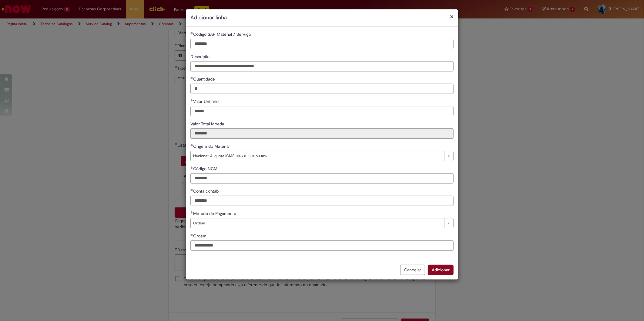  What do you see at coordinates (322, 246) in the screenshot?
I see `input: Ordem` at bounding box center [322, 246].